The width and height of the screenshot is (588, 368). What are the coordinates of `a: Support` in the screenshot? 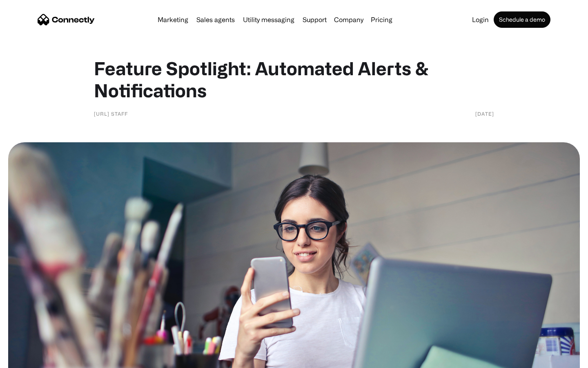 It's located at (314, 20).